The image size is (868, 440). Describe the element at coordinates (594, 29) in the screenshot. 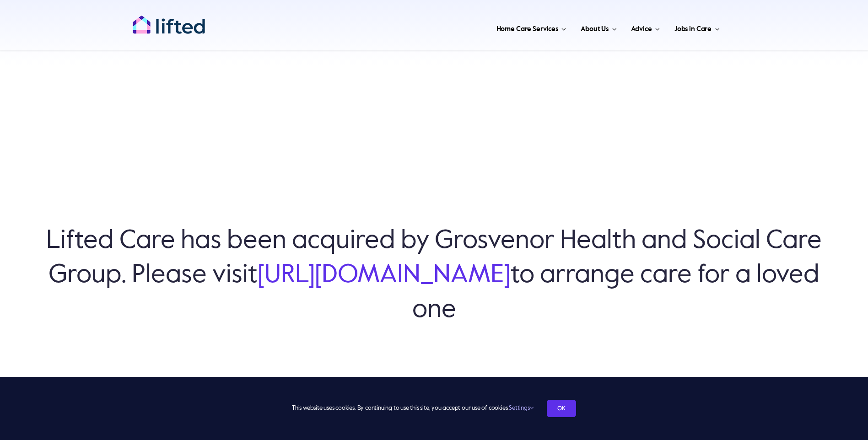

I see `span: About Us` at that location.